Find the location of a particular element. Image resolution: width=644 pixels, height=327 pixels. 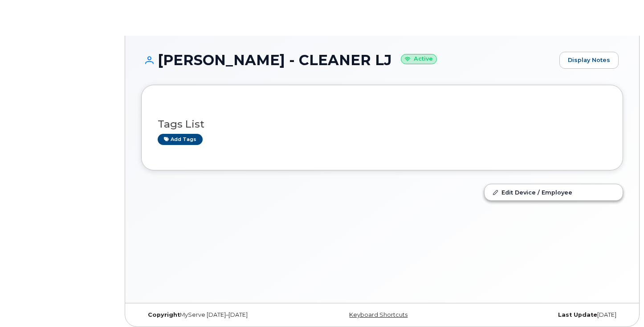

small: Active is located at coordinates (419, 59).